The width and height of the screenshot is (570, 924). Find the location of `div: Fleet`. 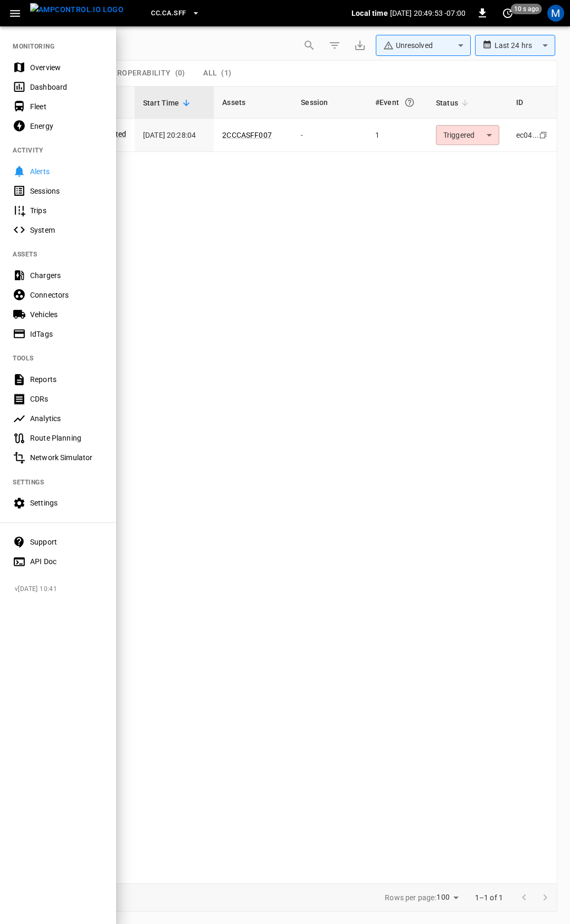

div: Fleet is located at coordinates (67, 106).